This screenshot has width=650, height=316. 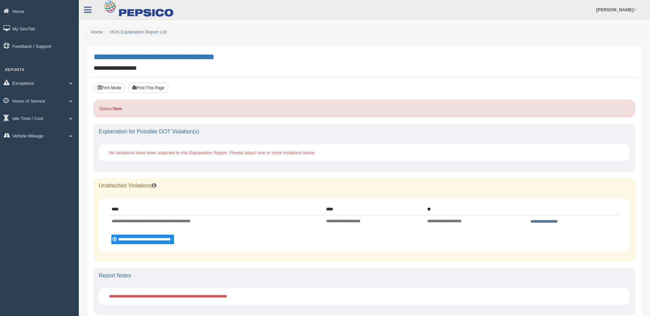 What do you see at coordinates (97, 32) in the screenshot?
I see `a: Home` at bounding box center [97, 32].